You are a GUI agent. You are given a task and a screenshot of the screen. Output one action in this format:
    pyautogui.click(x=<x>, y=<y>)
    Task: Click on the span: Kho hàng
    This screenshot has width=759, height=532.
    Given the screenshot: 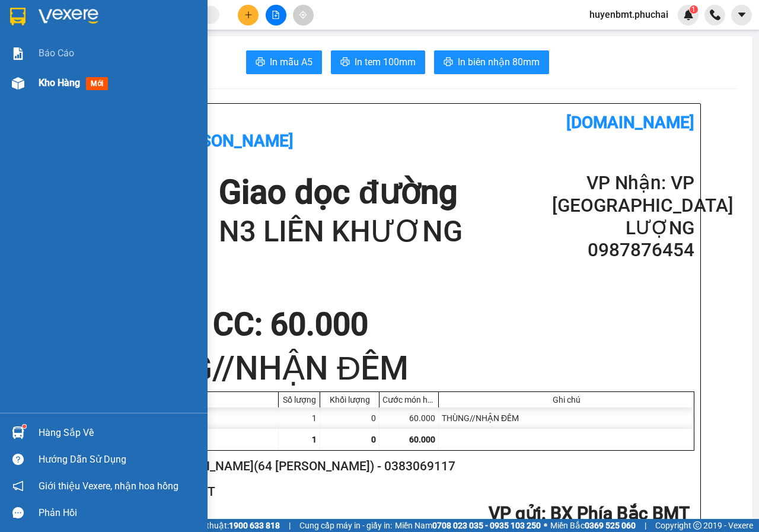 What is the action you would take?
    pyautogui.click(x=59, y=82)
    